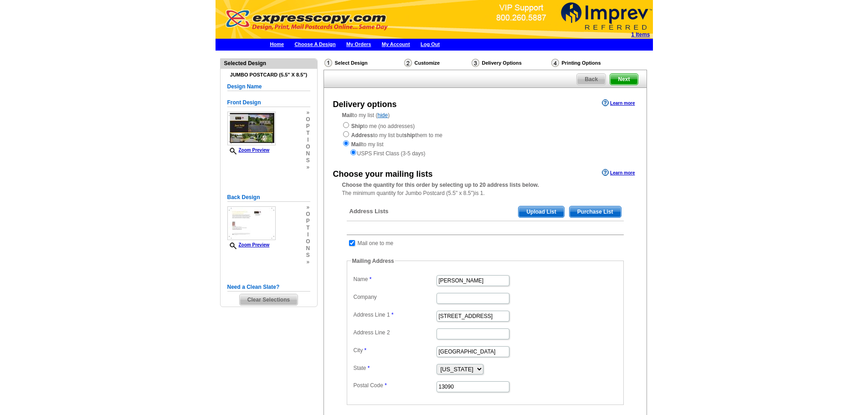 This screenshot has width=868, height=415. Describe the element at coordinates (394, 385) in the screenshot. I see `label: Postal Code` at that location.